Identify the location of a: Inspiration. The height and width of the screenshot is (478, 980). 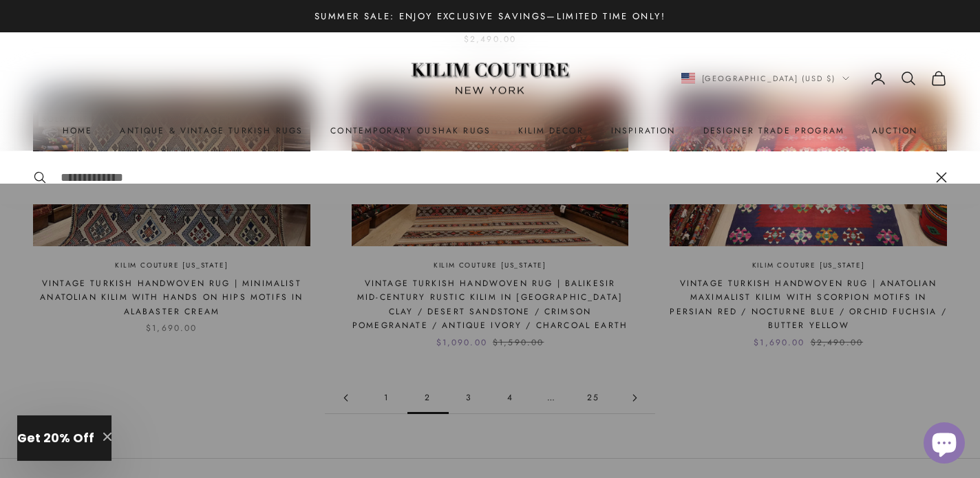
(644, 131).